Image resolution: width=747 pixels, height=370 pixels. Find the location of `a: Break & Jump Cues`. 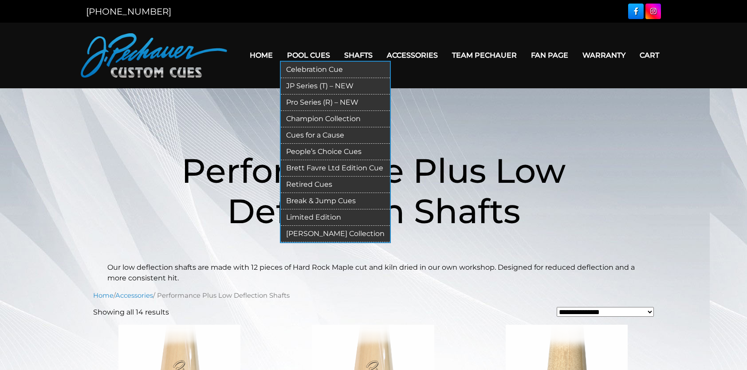

a: Break & Jump Cues is located at coordinates (336, 201).